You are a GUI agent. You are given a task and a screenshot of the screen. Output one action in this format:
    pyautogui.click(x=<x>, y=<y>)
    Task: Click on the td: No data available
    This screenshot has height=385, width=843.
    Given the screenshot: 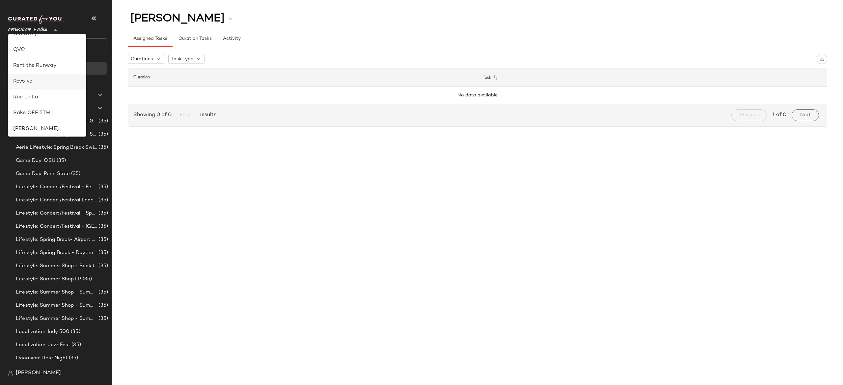 What is the action you would take?
    pyautogui.click(x=477, y=95)
    